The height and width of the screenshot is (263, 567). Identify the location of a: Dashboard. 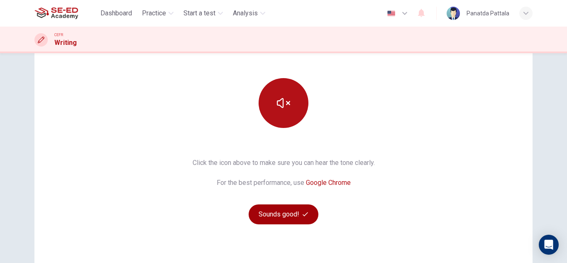
(116, 13).